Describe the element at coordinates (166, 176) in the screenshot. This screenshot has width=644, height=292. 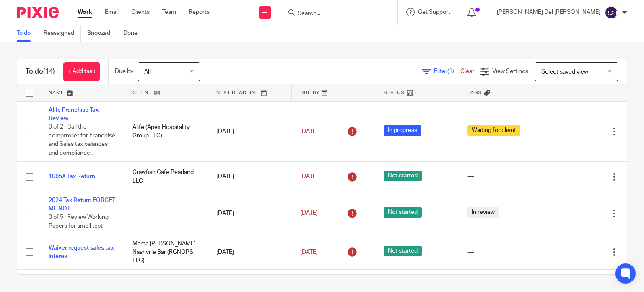
I see `td: Crawfish Cafe Pearland LLC` at that location.